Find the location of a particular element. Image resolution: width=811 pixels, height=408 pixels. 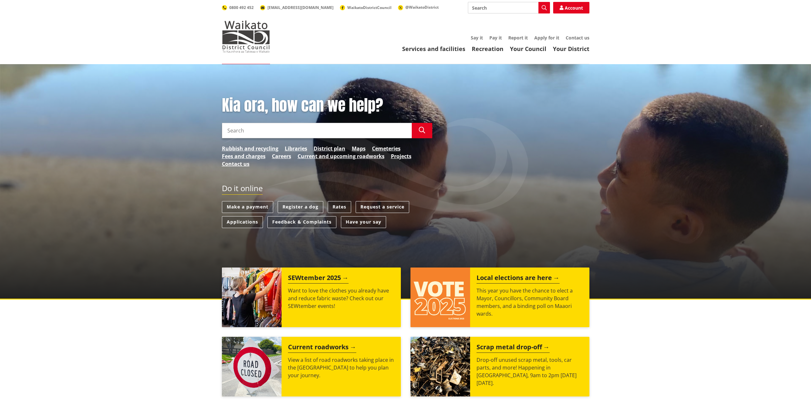

a: Fees and charges is located at coordinates (244, 156).